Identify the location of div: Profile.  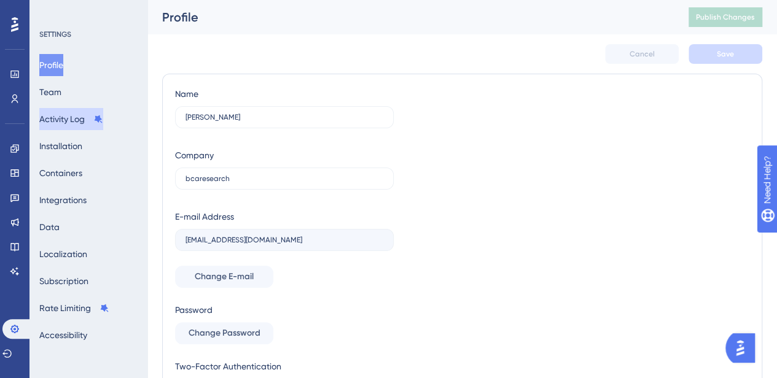
(410, 17).